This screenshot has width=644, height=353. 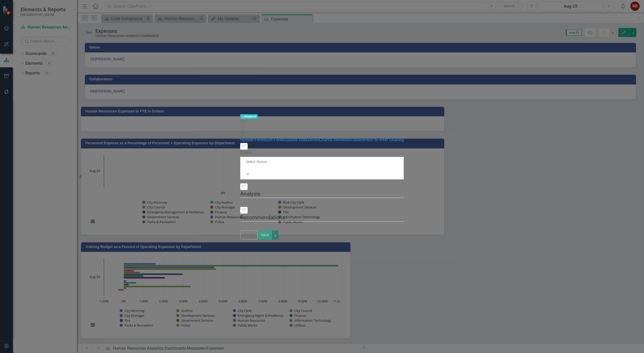 What do you see at coordinates (322, 194) in the screenshot?
I see `legend: Analysis` at bounding box center [322, 194].